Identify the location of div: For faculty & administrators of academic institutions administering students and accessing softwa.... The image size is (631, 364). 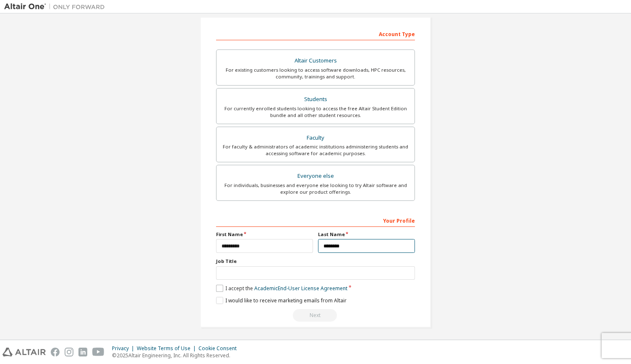
(316, 150).